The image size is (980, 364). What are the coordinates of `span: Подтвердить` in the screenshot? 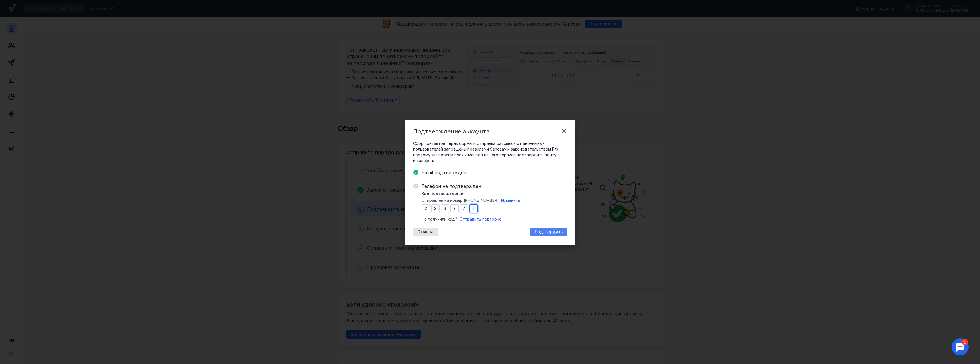 It's located at (549, 232).